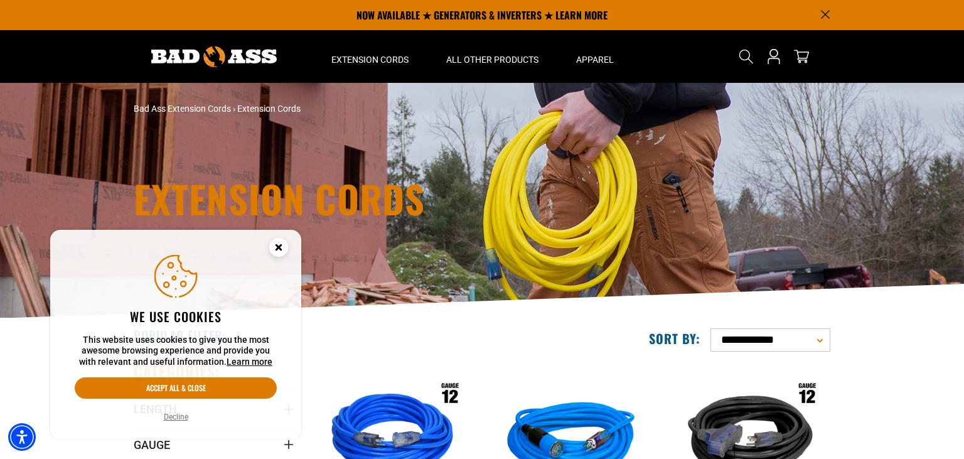 The image size is (964, 459). Describe the element at coordinates (176, 417) in the screenshot. I see `button: Decline` at that location.